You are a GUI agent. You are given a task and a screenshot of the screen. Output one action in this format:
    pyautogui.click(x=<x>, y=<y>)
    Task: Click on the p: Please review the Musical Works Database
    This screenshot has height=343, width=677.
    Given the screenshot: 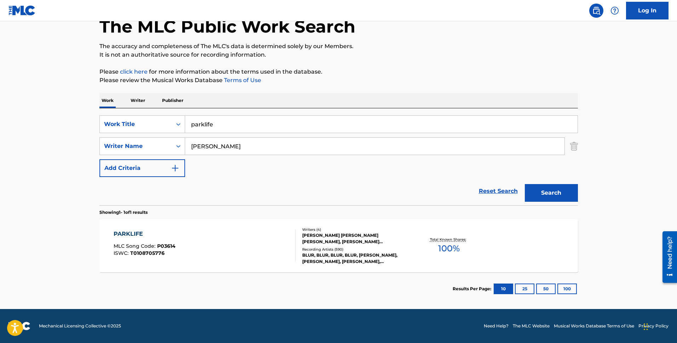 What is the action you would take?
    pyautogui.click(x=339, y=80)
    